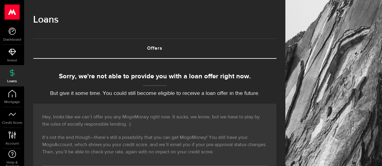 This screenshot has width=382, height=166. I want to click on p: But give it some time. You could still become eligible to receive a loan offer in the future., so click(155, 94).